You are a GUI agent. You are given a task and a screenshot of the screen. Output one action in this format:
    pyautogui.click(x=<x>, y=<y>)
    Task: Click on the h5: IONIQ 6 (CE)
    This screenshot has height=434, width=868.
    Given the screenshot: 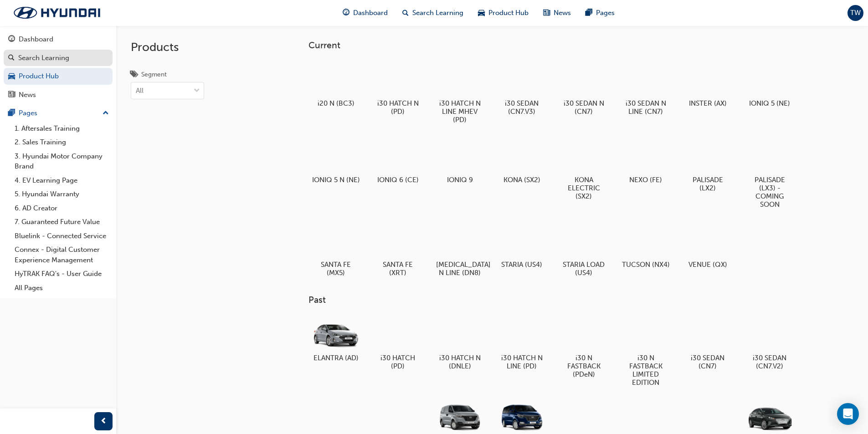 What is the action you would take?
    pyautogui.click(x=398, y=180)
    